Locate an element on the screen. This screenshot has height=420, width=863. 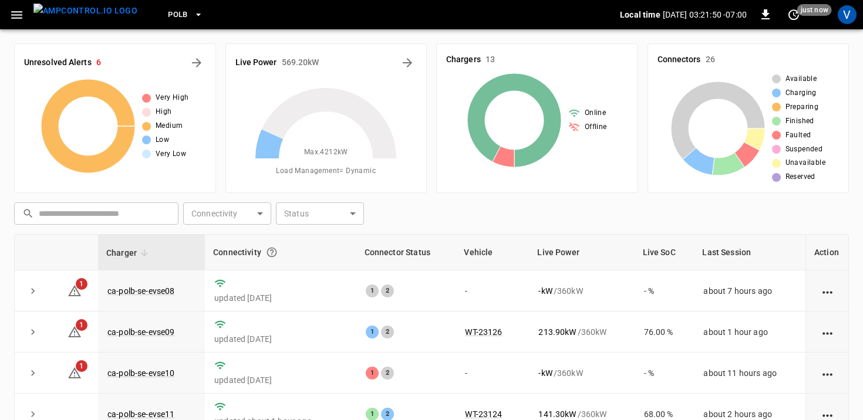
span: Finished is located at coordinates (800, 122).